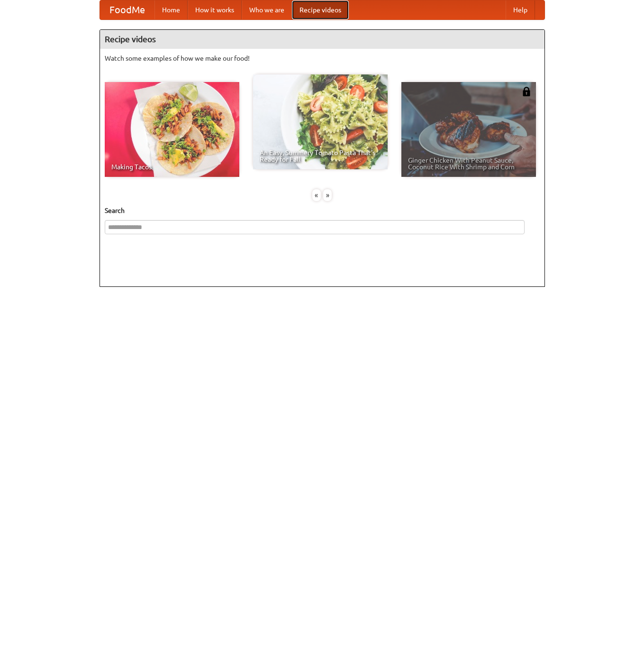  Describe the element at coordinates (322, 211) in the screenshot. I see `h5: Search` at that location.